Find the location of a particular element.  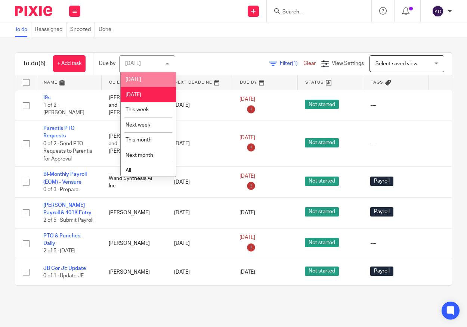

a: Parentis PTO Requests is located at coordinates (59, 132).